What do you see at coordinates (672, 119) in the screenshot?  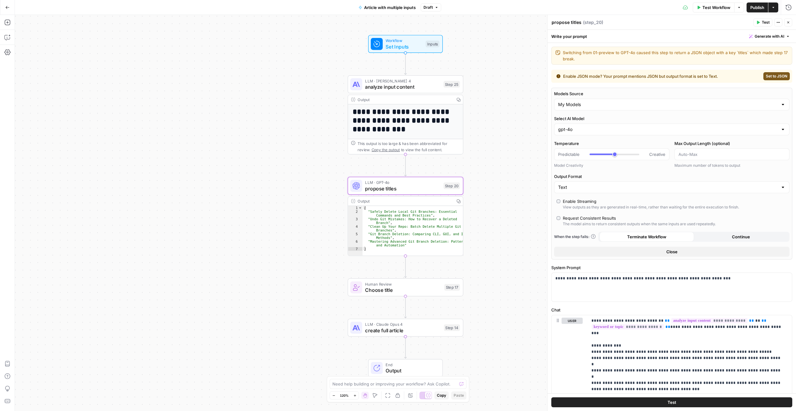 I see `label: Select AI Model` at bounding box center [672, 119].